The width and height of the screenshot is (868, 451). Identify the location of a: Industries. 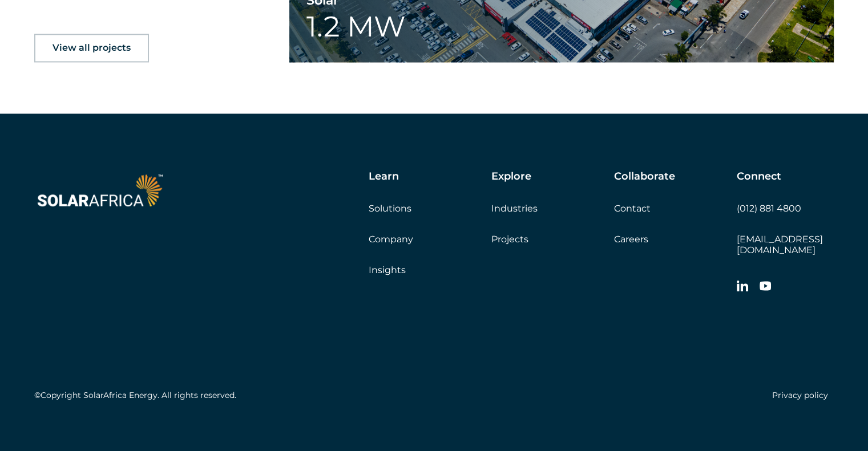
(515, 208).